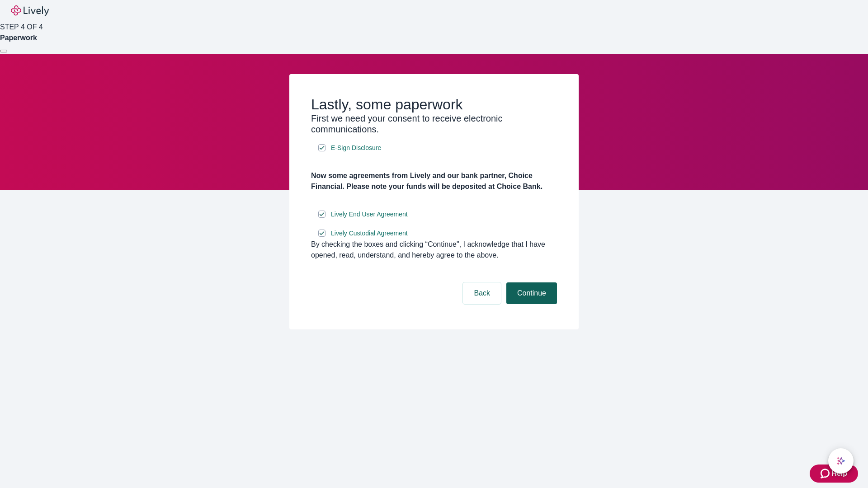 The width and height of the screenshot is (868, 488). What do you see at coordinates (434, 181) in the screenshot?
I see `h4: Now some agreements from Lively and our bank partner, Choice Financial. Please note your funds wi...` at bounding box center [434, 181].